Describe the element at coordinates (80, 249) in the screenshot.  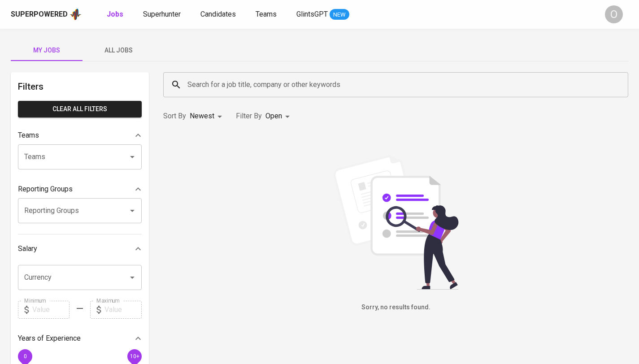
I see `div: Salary` at that location.